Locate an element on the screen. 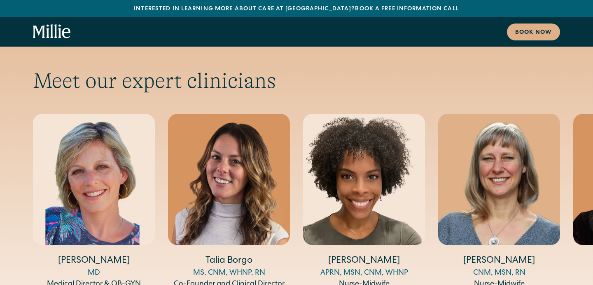 The image size is (593, 285). a: Book a free information call is located at coordinates (407, 9).